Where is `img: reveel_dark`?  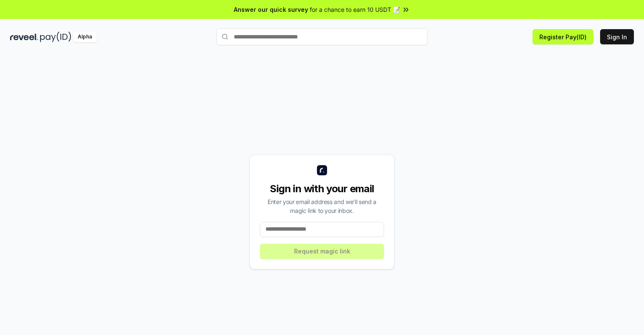 img: reveel_dark is located at coordinates (24, 37).